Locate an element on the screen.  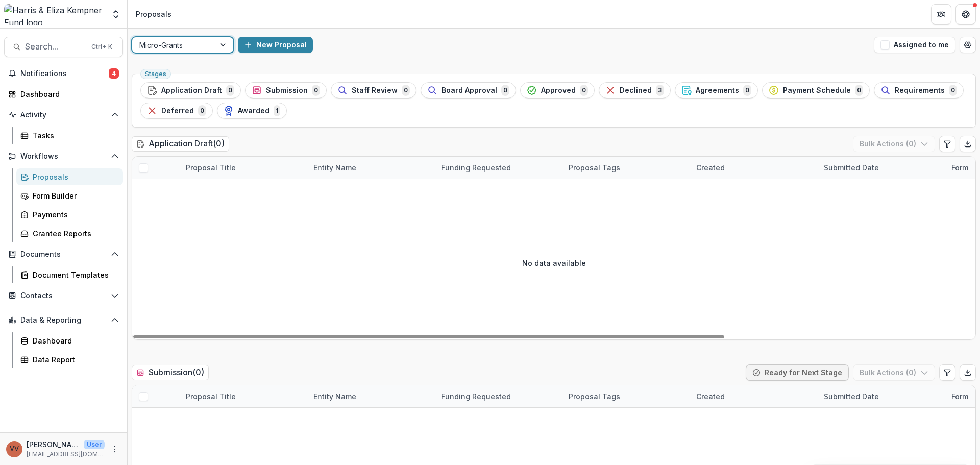
button: Approved0 is located at coordinates (557, 90).